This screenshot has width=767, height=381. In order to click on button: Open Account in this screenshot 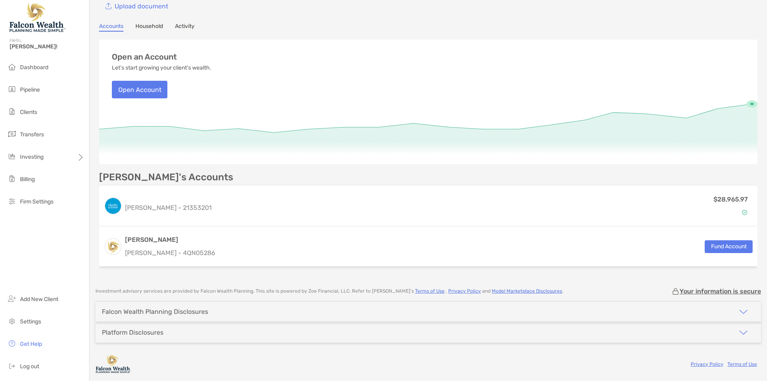, I will do `click(139, 89)`.